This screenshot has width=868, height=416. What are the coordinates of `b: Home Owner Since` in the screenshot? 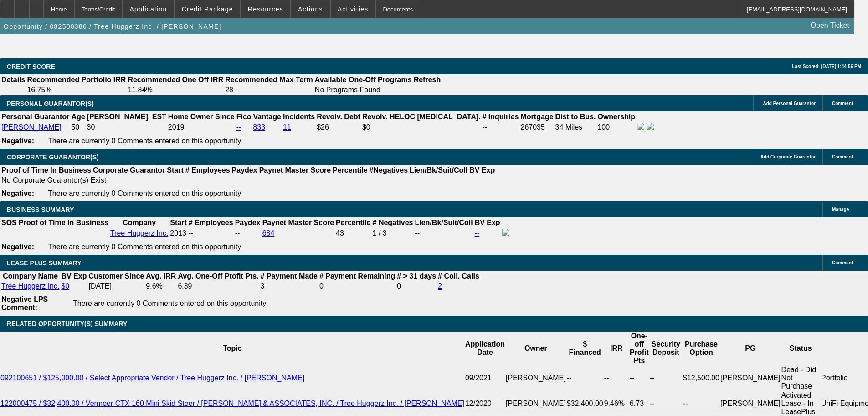 It's located at (202, 116).